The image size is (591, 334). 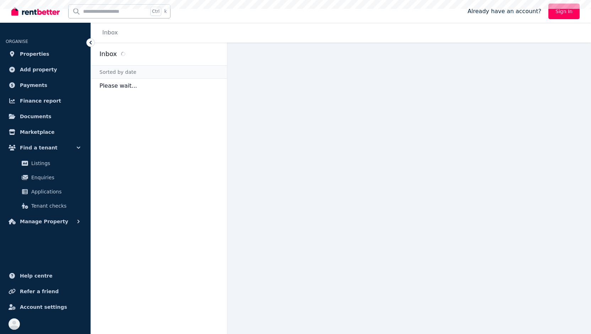 What do you see at coordinates (45, 116) in the screenshot?
I see `a: Documents` at bounding box center [45, 116].